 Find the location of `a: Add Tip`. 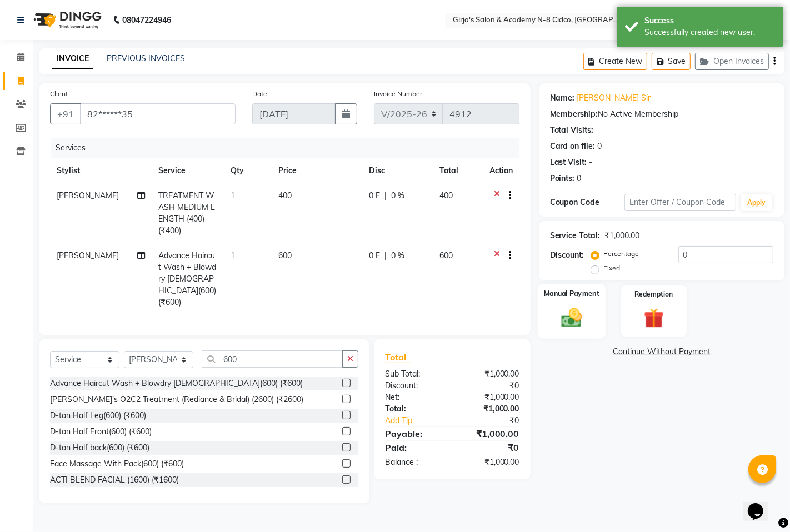

a: Add Tip is located at coordinates (420, 420).